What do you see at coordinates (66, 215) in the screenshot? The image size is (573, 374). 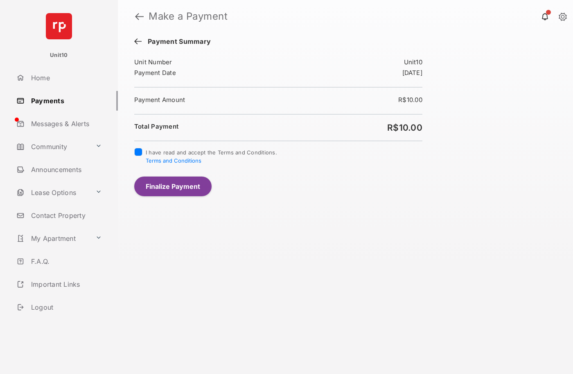 I see `a: Contact Property` at bounding box center [66, 215].